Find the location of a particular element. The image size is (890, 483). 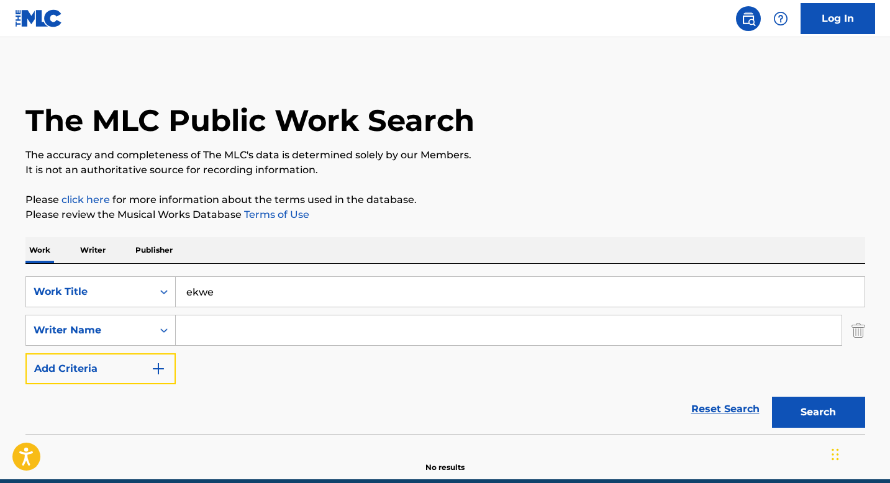

div: Drag is located at coordinates (836, 455).